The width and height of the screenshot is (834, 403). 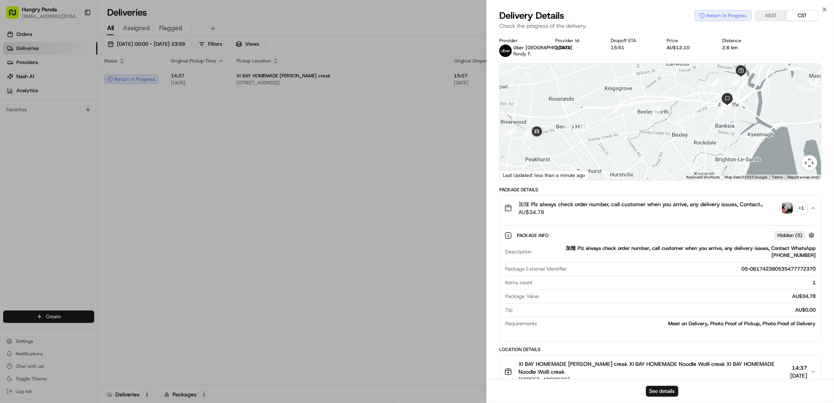 What do you see at coordinates (509, 310) in the screenshot?
I see `span: Tip` at bounding box center [509, 310].